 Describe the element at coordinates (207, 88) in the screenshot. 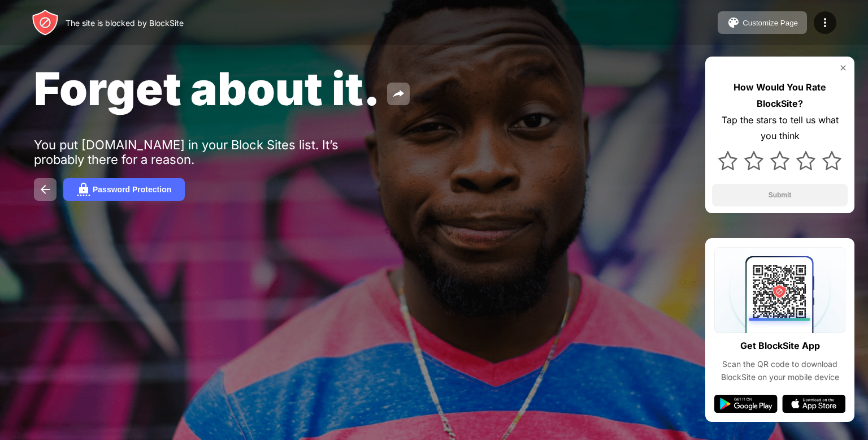

I see `span: Forget about it.` at that location.